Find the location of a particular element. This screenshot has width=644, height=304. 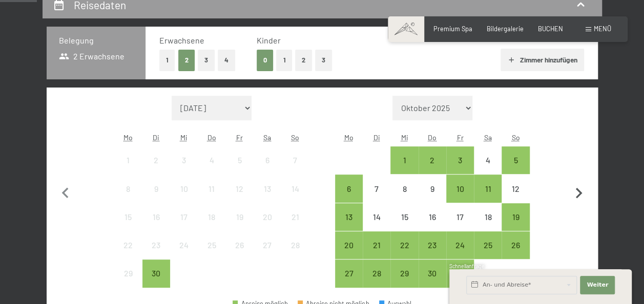

div: Sat Sep 27 2025 is located at coordinates (267, 245).